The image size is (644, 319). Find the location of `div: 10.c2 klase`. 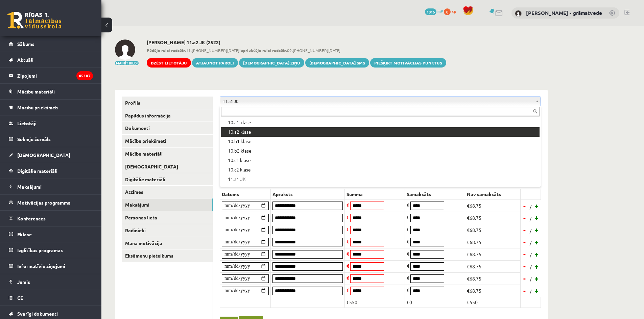

div: 10.c2 klase is located at coordinates (380, 170).